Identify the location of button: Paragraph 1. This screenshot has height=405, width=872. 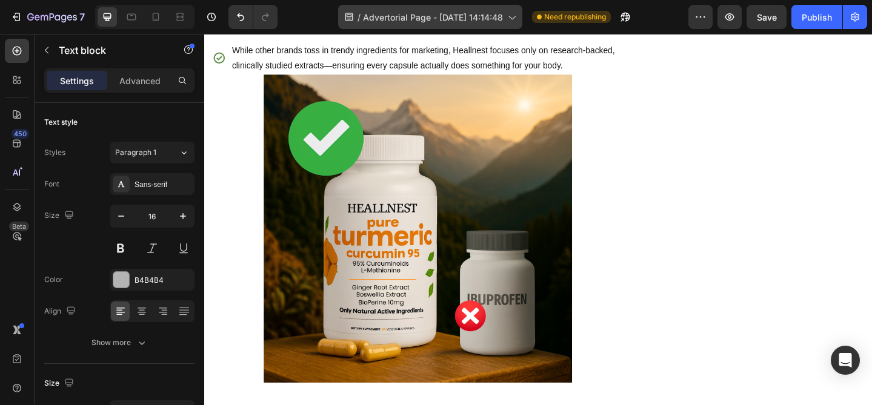
(152, 153).